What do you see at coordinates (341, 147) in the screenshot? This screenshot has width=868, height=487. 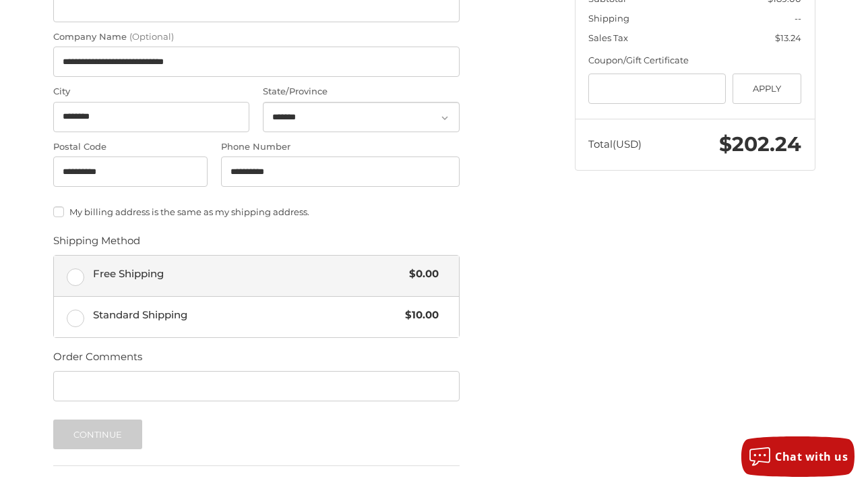 I see `label: Phone Number` at bounding box center [341, 147].